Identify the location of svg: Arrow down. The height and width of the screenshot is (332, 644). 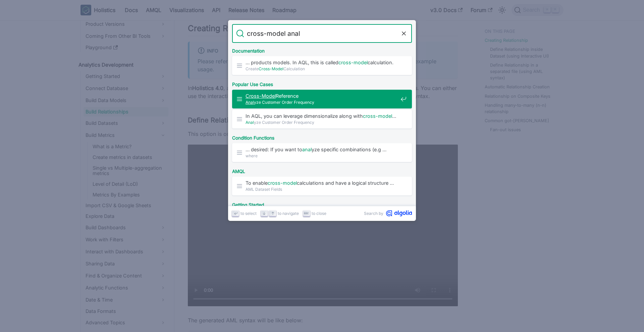
(264, 213).